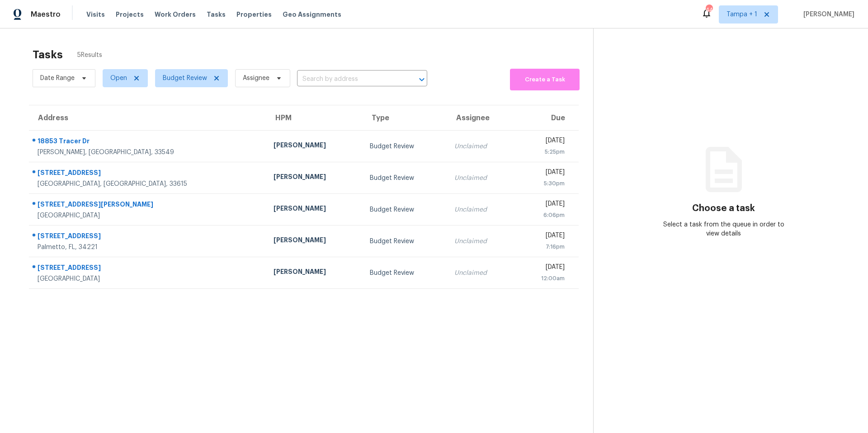 The height and width of the screenshot is (433, 868). Describe the element at coordinates (542, 215) in the screenshot. I see `div: 6:06pm` at that location.